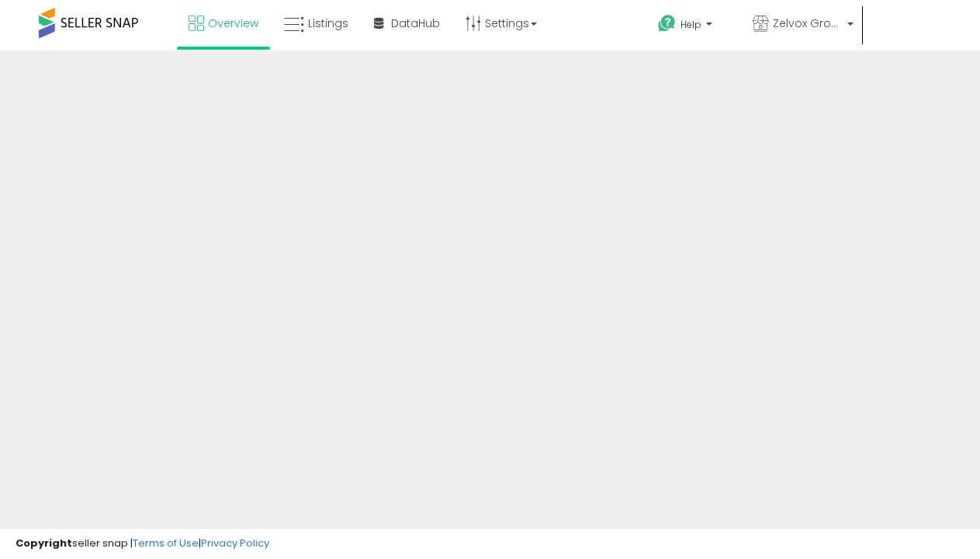  Describe the element at coordinates (44, 543) in the screenshot. I see `strong: Copyright` at that location.